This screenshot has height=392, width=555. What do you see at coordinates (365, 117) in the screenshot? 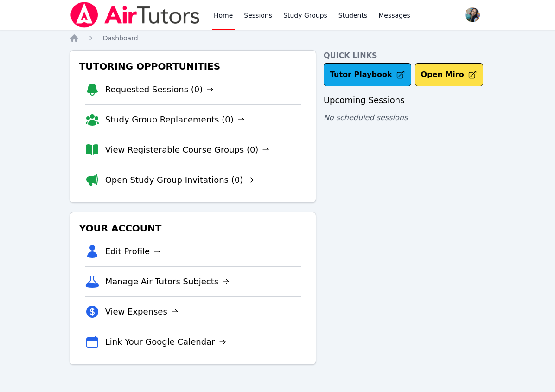
I see `span: No scheduled sessions` at bounding box center [365, 117].